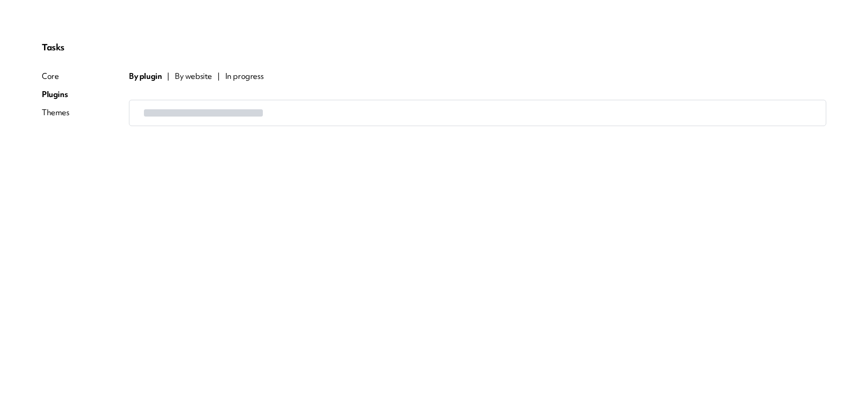  Describe the element at coordinates (55, 76) in the screenshot. I see `div: Core` at that location.